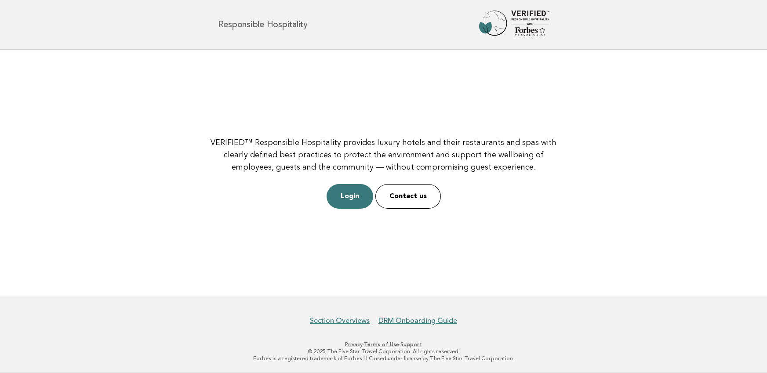 The height and width of the screenshot is (373, 767). I want to click on p: © 2025 The Five Star Travel Corporation. All rights reserved., so click(384, 352).